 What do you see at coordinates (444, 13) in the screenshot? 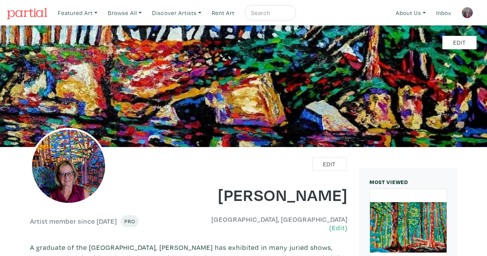
I see `a: Inbox` at bounding box center [444, 13].